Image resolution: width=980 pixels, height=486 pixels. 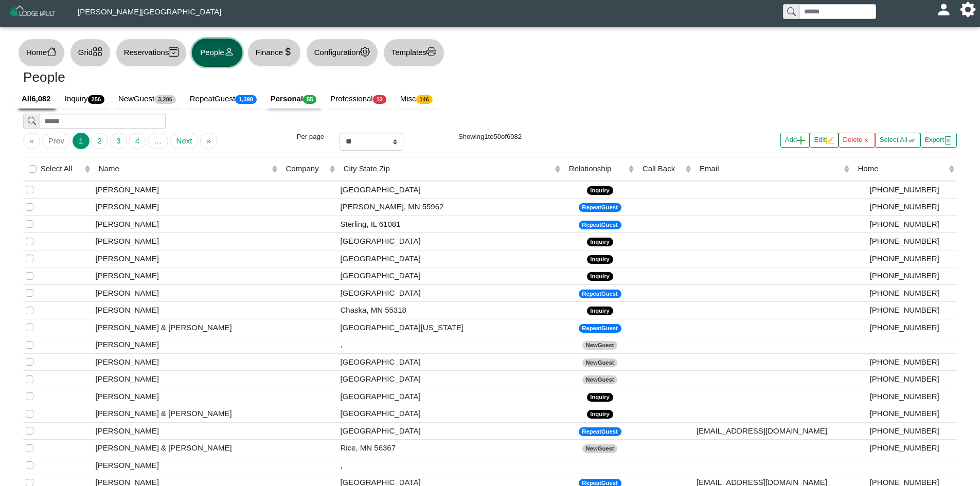 I want to click on svg: printer, so click(x=431, y=51).